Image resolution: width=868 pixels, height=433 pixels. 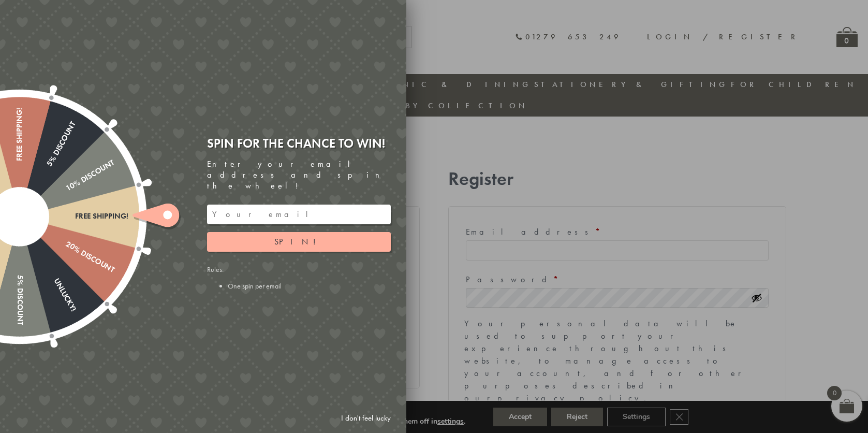 What do you see at coordinates (47, 263) in the screenshot?
I see `div: Unlucky!` at bounding box center [47, 263].